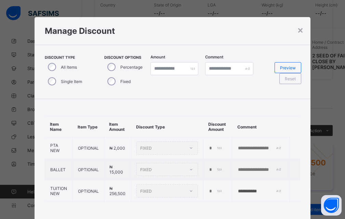 This screenshot has height=219, width=345. What do you see at coordinates (167, 127) in the screenshot?
I see `th: Discount Type` at bounding box center [167, 127].